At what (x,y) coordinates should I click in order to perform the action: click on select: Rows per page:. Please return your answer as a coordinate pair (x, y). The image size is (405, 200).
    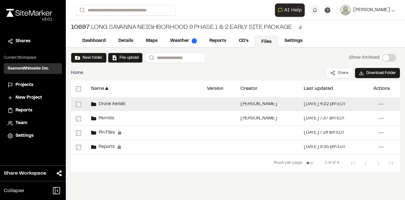
    Looking at the image, I should click on (311, 163).